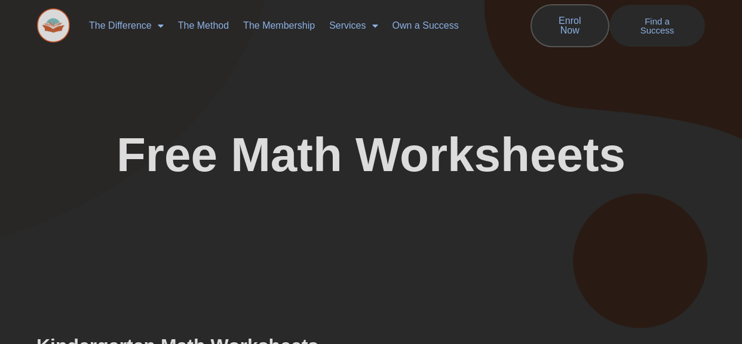 The width and height of the screenshot is (742, 344). What do you see at coordinates (657, 26) in the screenshot?
I see `a: Find a Success` at bounding box center [657, 26].